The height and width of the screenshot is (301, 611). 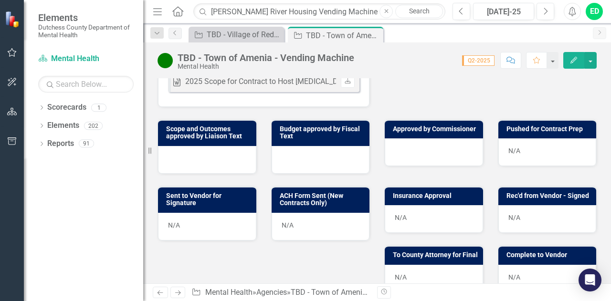 What do you see at coordinates (436, 129) in the screenshot?
I see `h3: Approved by Commissioner` at bounding box center [436, 129].